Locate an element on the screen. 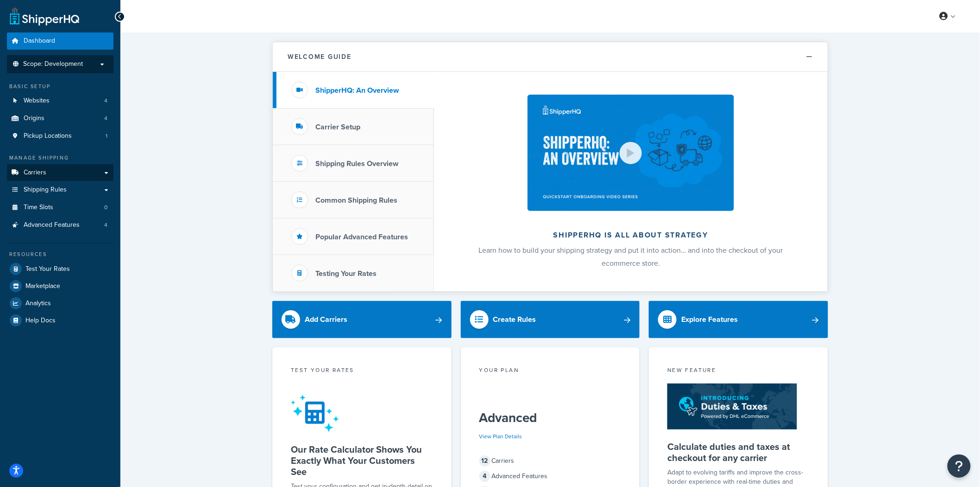 This screenshot has width=980, height=487. li: Carriers is located at coordinates (60, 172).